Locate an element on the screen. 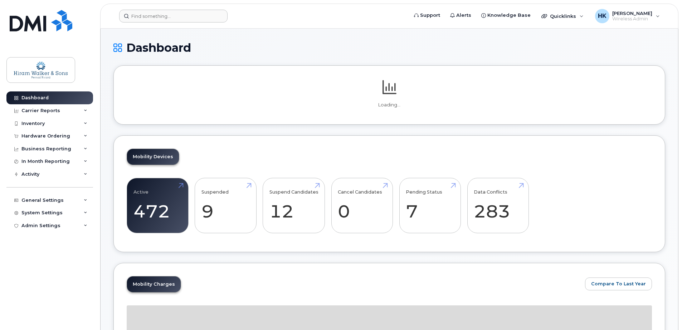 The height and width of the screenshot is (330, 682). button: Compare To Last Year is located at coordinates (618, 284).